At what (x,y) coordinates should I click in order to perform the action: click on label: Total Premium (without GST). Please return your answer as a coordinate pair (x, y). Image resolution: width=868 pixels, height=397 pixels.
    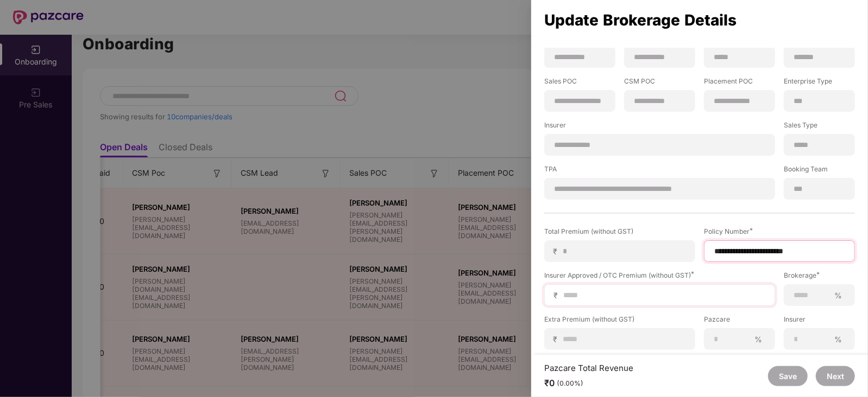
    Looking at the image, I should click on (620, 233).